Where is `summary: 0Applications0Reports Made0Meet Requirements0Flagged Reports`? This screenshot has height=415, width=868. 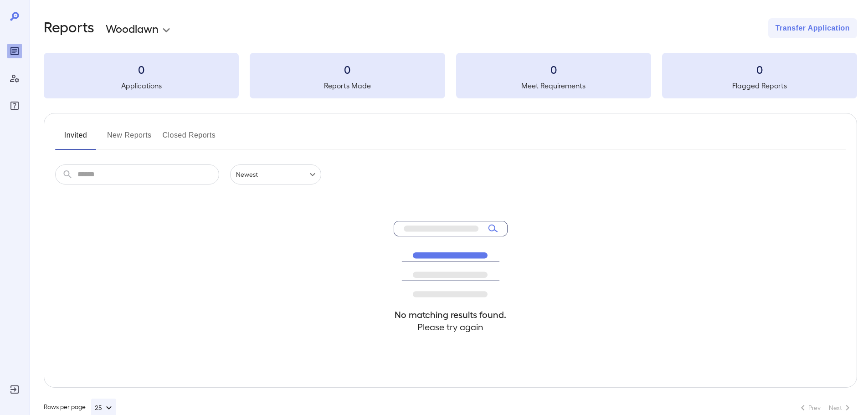 summary: 0Applications0Reports Made0Meet Requirements0Flagged Reports is located at coordinates (450, 76).